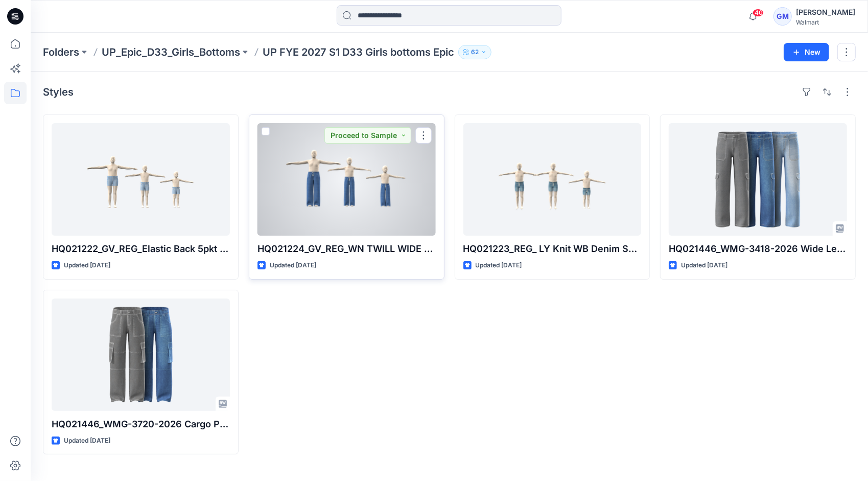 The width and height of the screenshot is (868, 481). What do you see at coordinates (347, 179) in the screenshot?
I see `a: HQ021224_GV_REG_WN TWILL WIDE LEG PULL ON` at bounding box center [347, 179].